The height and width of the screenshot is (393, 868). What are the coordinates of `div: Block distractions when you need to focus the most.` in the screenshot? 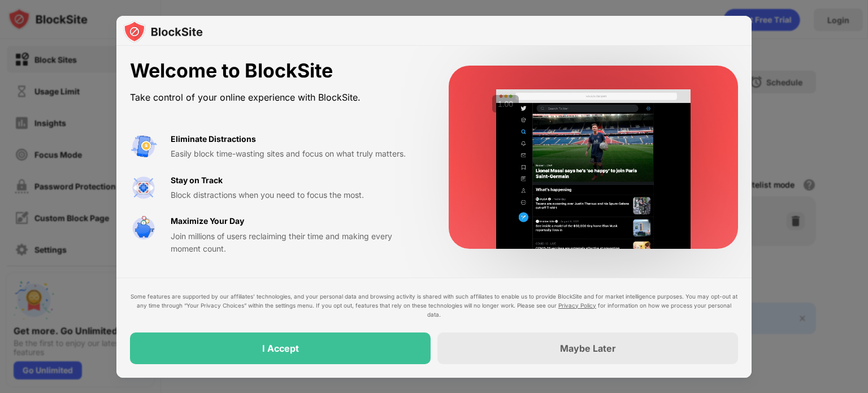 It's located at (296, 195).